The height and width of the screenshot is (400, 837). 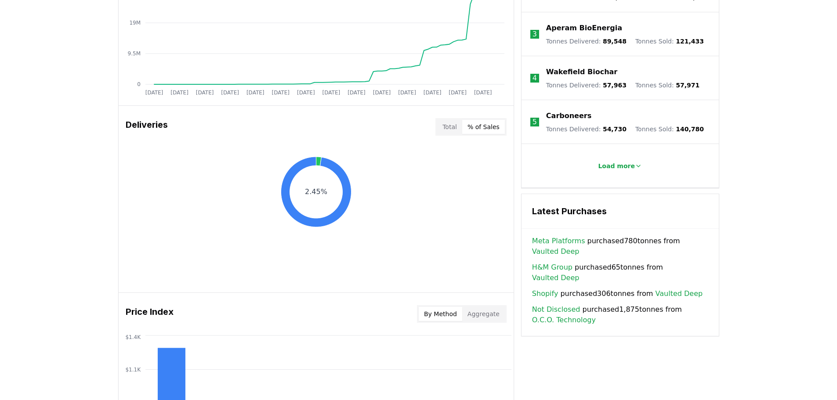 What do you see at coordinates (534, 34) in the screenshot?
I see `p: 3` at bounding box center [534, 34].